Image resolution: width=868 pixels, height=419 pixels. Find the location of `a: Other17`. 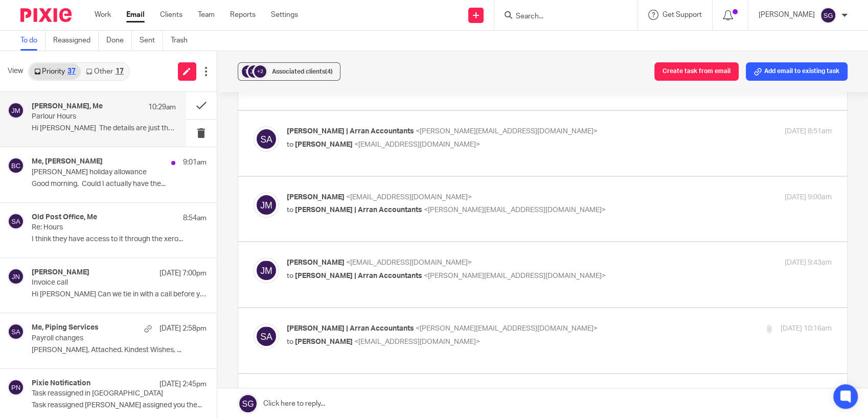

a: Other17 is located at coordinates (104, 71).